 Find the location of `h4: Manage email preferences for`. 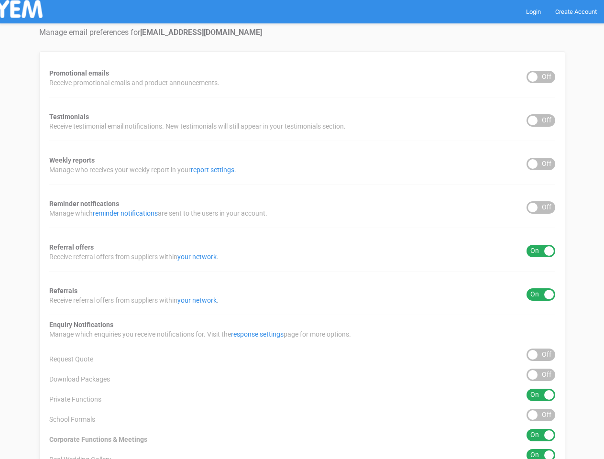

h4: Manage email preferences for is located at coordinates (302, 33).